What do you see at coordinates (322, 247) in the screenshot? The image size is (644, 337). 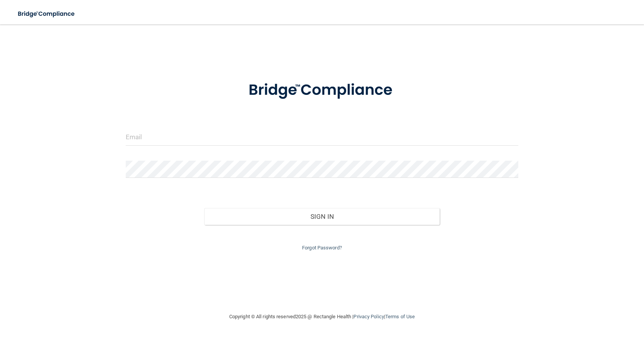 I see `a: Forgot Password?` at bounding box center [322, 247].